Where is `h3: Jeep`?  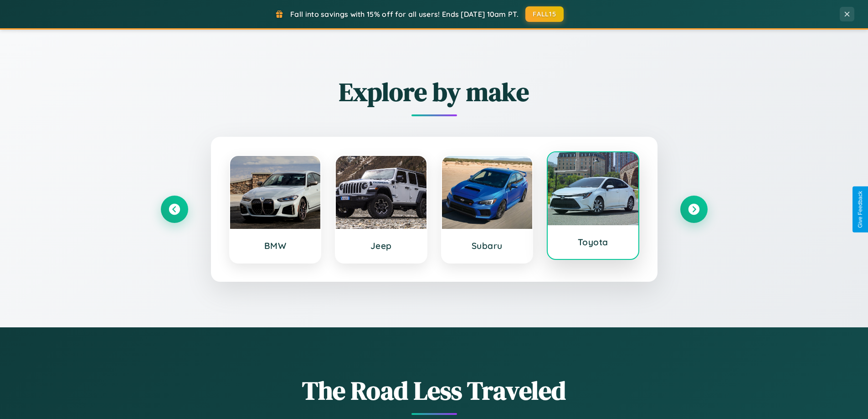
h3: Jeep is located at coordinates (381, 246).